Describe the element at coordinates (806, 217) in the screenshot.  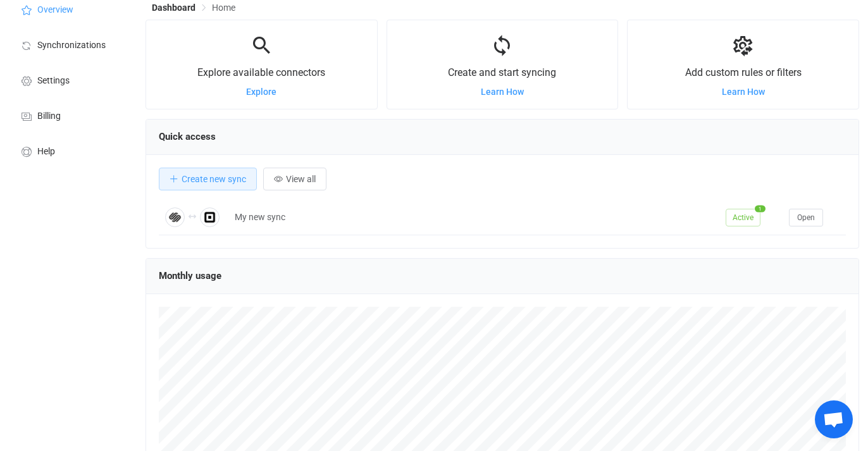
I see `a: Open` at that location.